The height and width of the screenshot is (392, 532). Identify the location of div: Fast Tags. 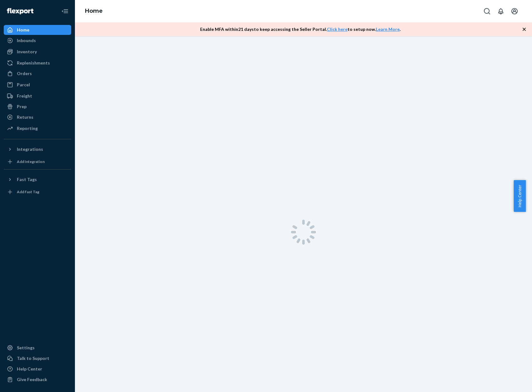
(27, 179).